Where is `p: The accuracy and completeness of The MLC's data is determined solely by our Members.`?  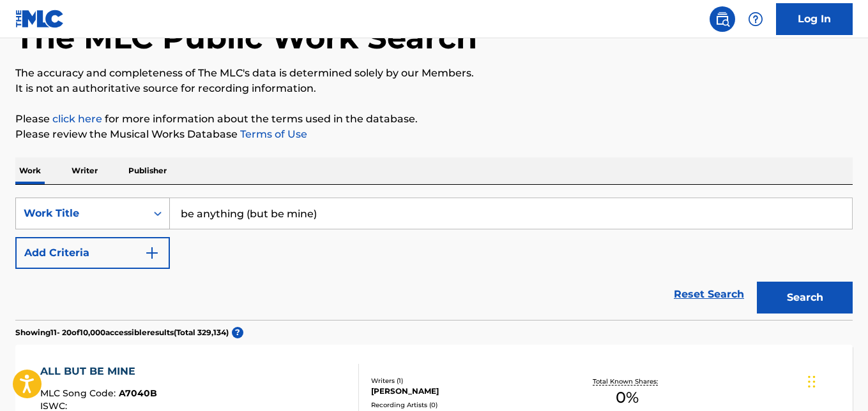 p: The accuracy and completeness of The MLC's data is determined solely by our Members. is located at coordinates (434, 73).